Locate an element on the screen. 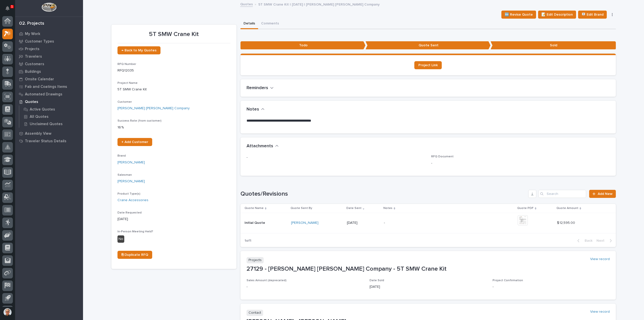  span: In-Person Meeting Held? is located at coordinates (136, 232).